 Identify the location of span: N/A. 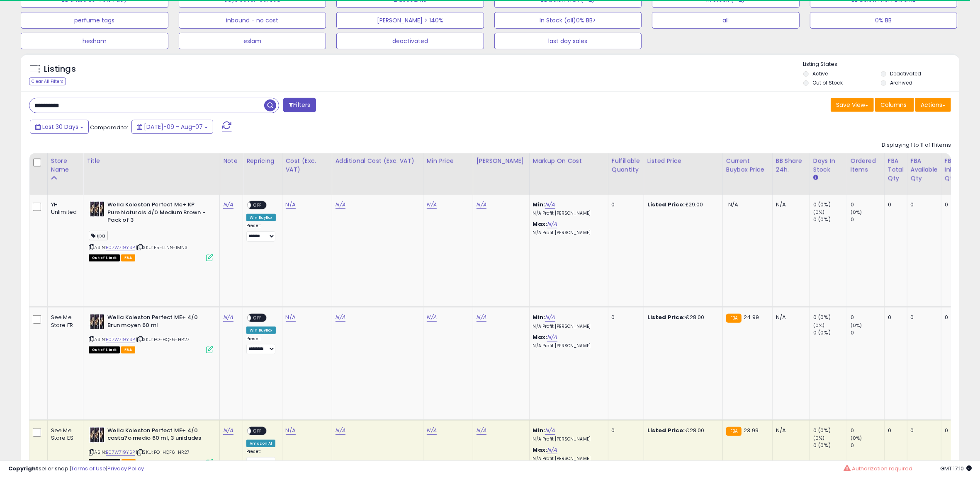
(733, 204).